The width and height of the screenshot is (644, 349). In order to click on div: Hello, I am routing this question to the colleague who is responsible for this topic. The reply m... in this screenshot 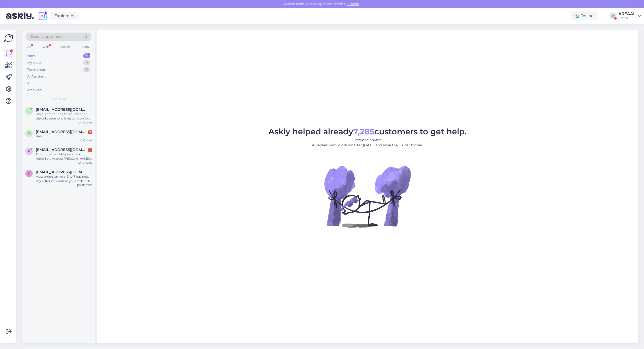, I will do `click(64, 116)`.